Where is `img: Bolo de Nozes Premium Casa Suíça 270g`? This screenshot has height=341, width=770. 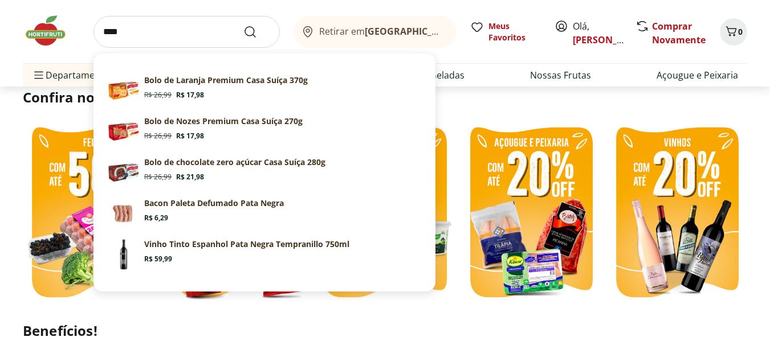
img: Bolo de Nozes Premium Casa Suíça 270g is located at coordinates (124, 132).